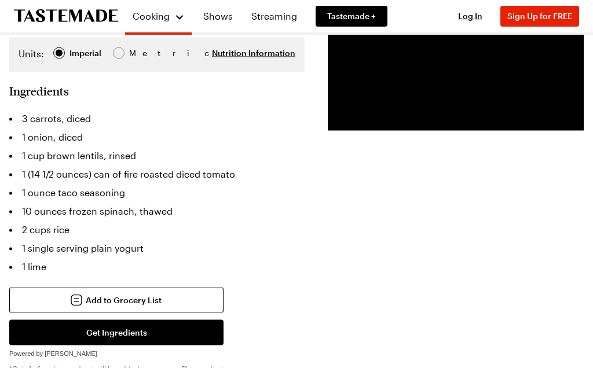 The width and height of the screenshot is (593, 368). I want to click on h2: Ingredients, so click(39, 91).